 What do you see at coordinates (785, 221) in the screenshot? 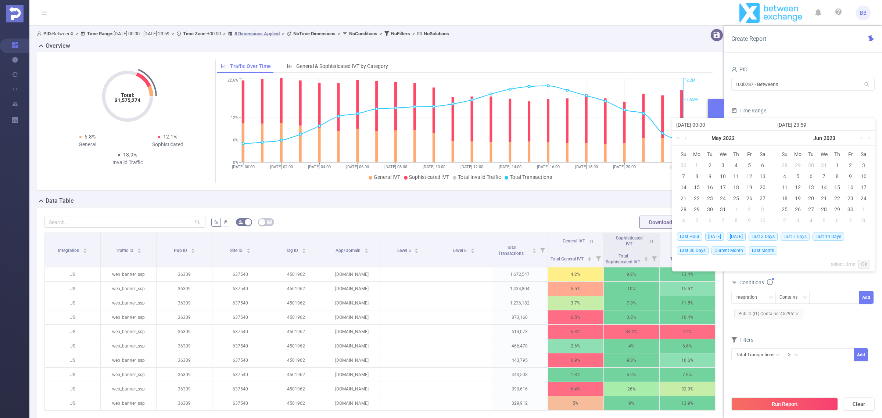
I see `td: July 2, 2023` at bounding box center [785, 221].